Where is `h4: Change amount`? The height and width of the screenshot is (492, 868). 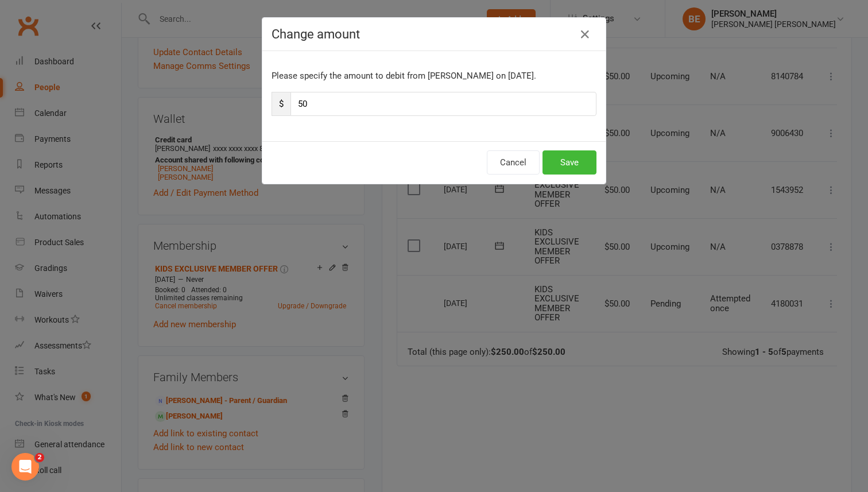 h4: Change amount is located at coordinates (434, 34).